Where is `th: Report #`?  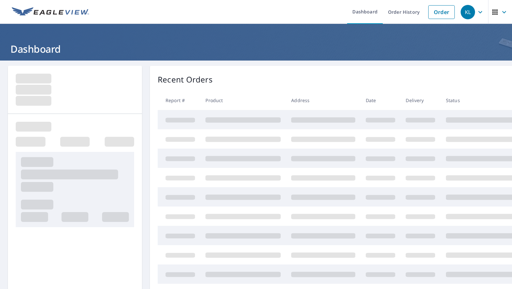
th: Report # is located at coordinates (179, 100).